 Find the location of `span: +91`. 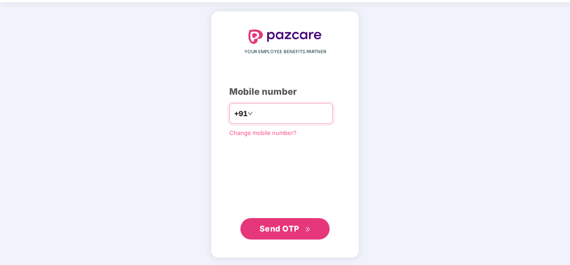

span: +91 is located at coordinates (241, 113).